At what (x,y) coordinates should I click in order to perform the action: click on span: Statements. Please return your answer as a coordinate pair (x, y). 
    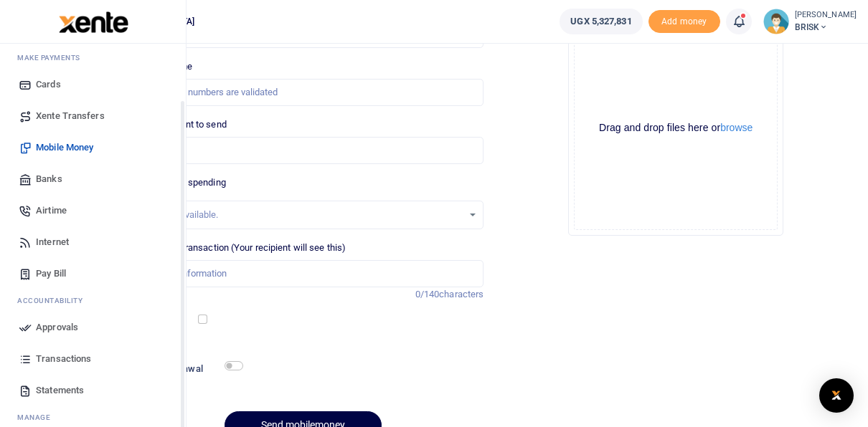
    Looking at the image, I should click on (60, 391).